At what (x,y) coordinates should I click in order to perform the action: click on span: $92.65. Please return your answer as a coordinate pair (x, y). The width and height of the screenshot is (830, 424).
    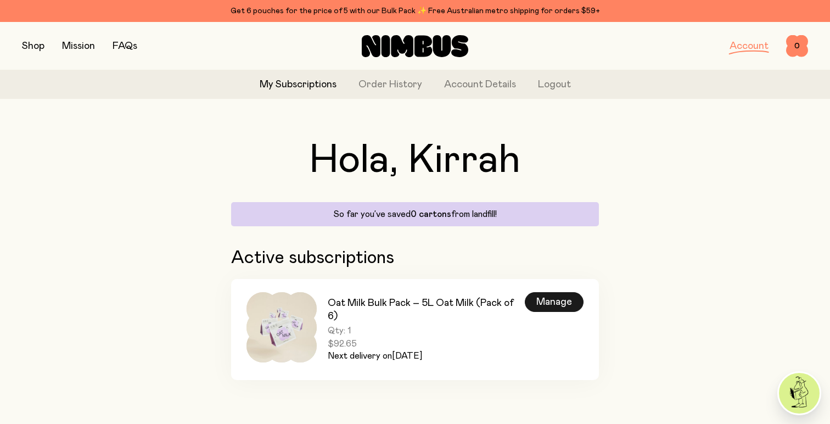
    Looking at the image, I should click on (426, 344).